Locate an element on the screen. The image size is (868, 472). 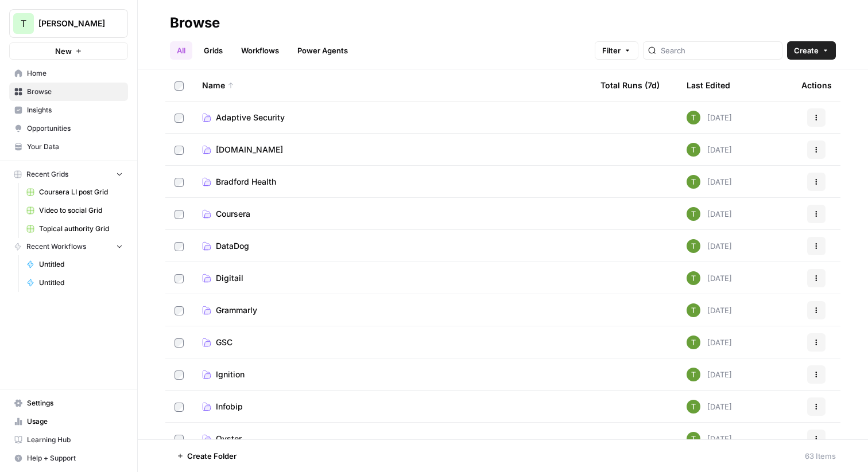
span: Filter is located at coordinates (612, 50).